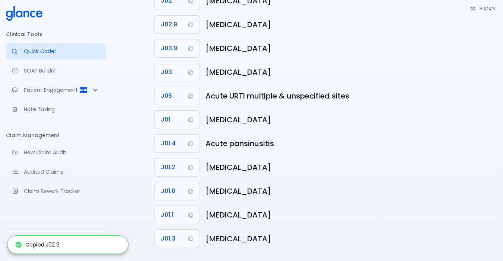  I want to click on button: Copy Code J01.2 to clipboard, so click(177, 167).